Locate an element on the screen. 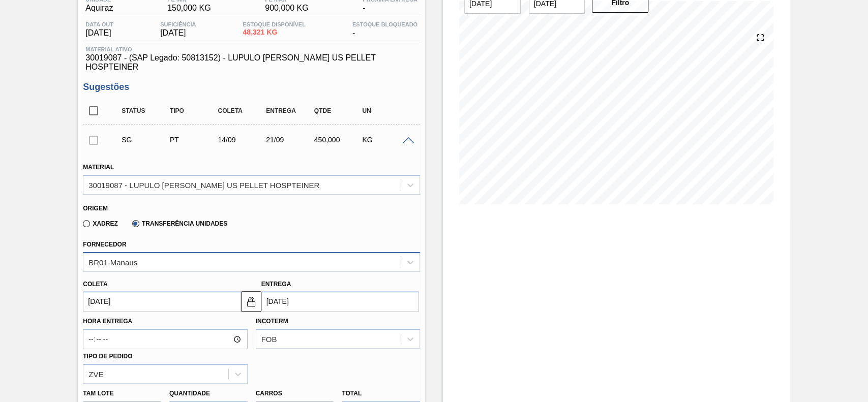 This screenshot has height=402, width=868. h3: Sugestões is located at coordinates (251, 87).